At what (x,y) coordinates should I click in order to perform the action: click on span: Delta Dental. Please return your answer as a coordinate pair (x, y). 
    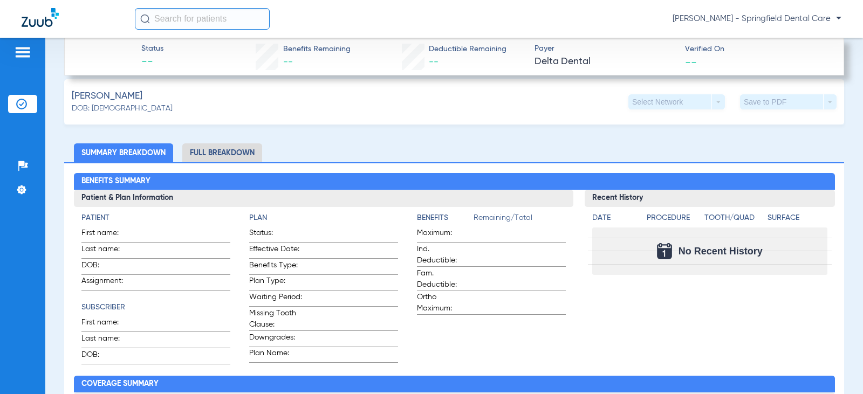
    Looking at the image, I should click on (605, 62).